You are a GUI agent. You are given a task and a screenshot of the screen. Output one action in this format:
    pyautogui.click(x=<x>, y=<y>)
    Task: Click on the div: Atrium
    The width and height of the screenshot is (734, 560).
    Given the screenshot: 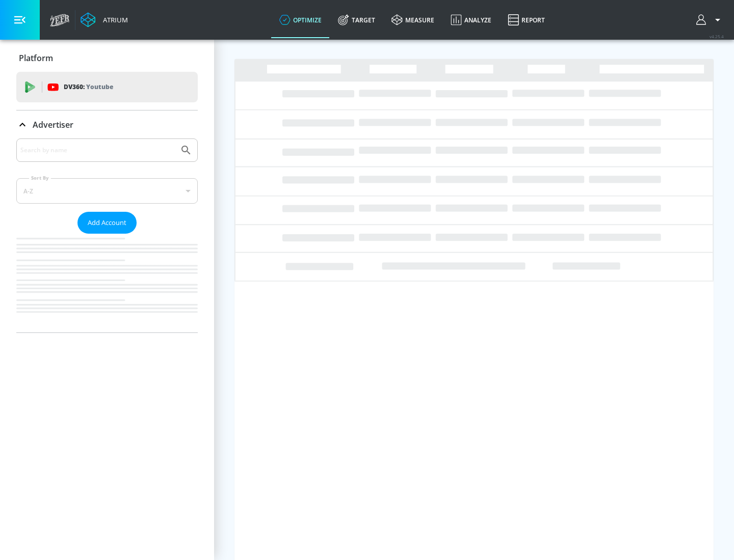 What is the action you would take?
    pyautogui.click(x=113, y=20)
    